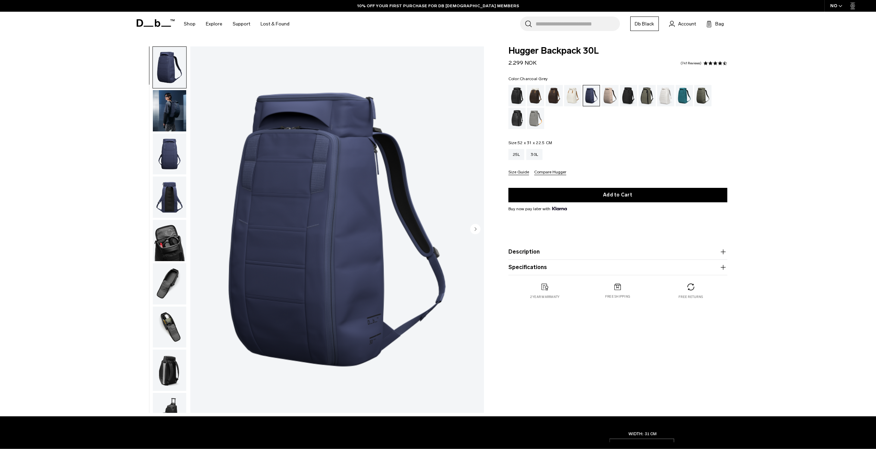 The image size is (876, 449). I want to click on span: Hugger Backpack 30L, so click(618, 51).